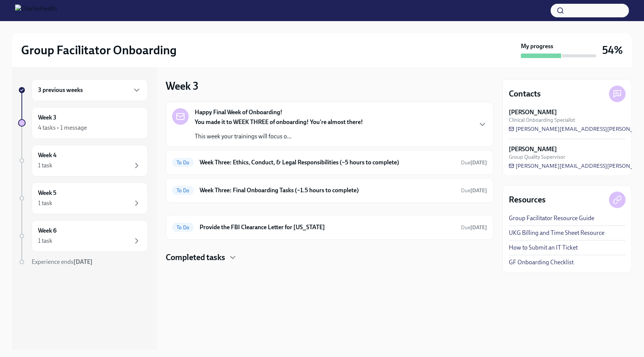 The height and width of the screenshot is (357, 644). Describe the element at coordinates (541, 262) in the screenshot. I see `a: GF Onboarding Checklist` at that location.